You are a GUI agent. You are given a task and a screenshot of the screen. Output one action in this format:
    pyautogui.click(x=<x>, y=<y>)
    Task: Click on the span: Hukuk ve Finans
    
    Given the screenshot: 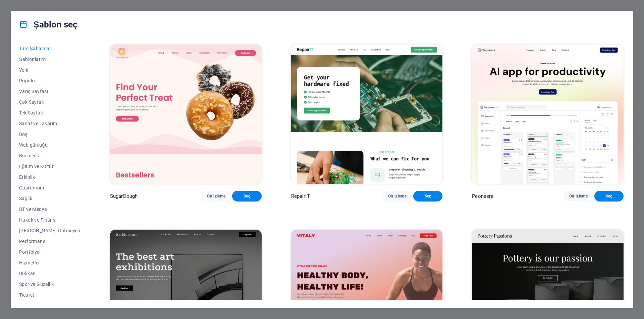 What is the action you would take?
    pyautogui.click(x=50, y=220)
    